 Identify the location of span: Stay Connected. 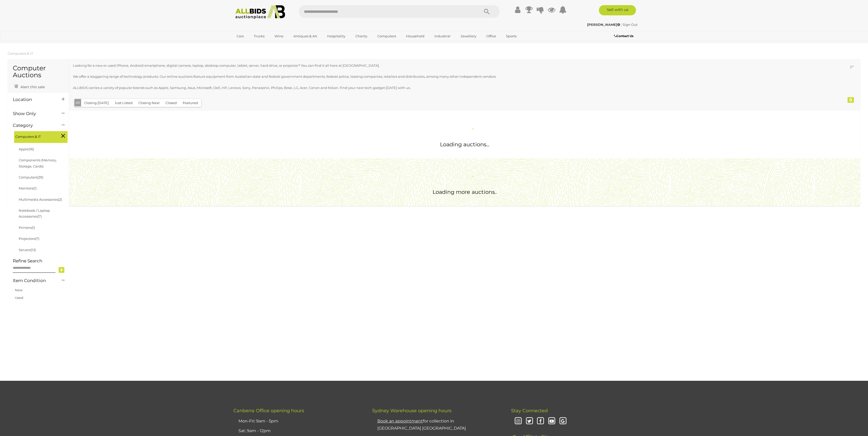
(529, 410).